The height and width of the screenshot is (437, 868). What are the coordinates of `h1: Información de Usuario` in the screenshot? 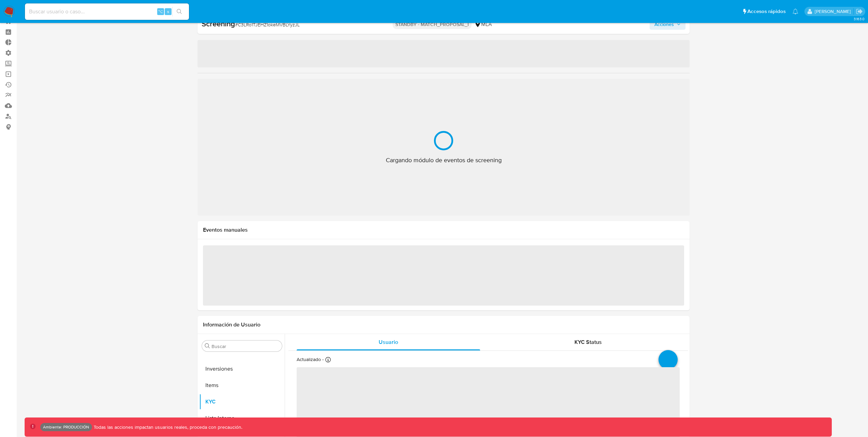 It's located at (232, 324).